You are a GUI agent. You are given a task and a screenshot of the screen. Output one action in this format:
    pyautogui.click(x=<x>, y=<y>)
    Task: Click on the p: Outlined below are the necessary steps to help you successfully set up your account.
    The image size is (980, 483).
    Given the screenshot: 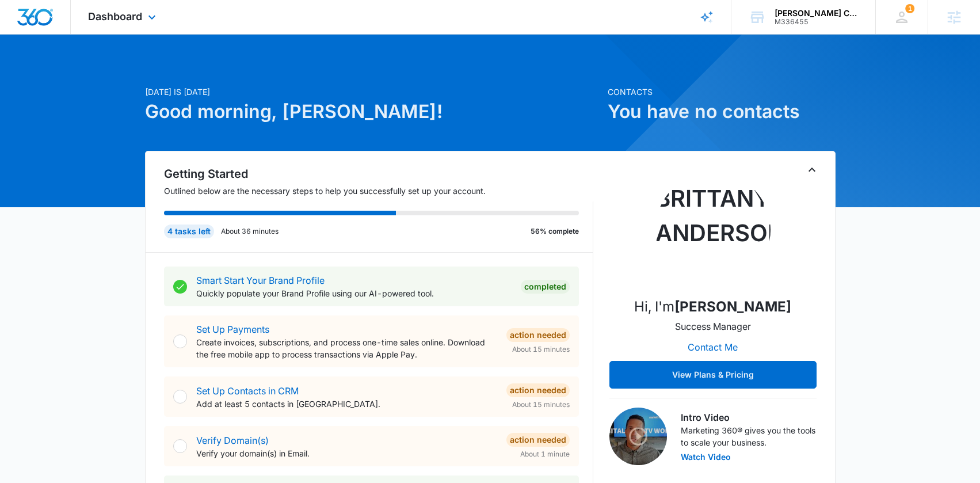 What is the action you would take?
    pyautogui.click(x=379, y=190)
    